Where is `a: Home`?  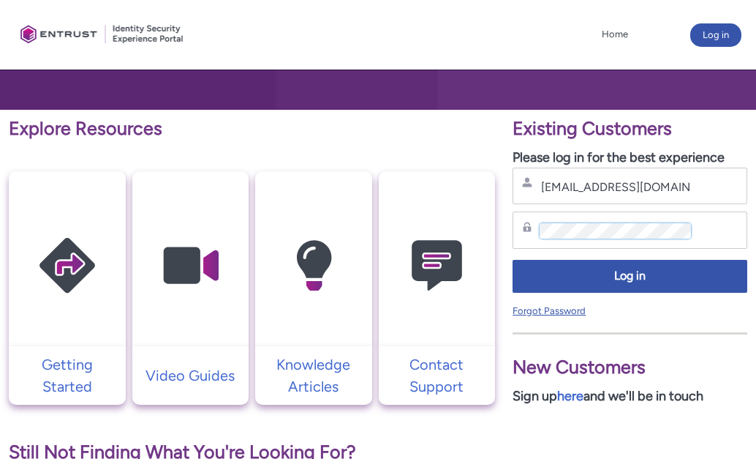
a: Home is located at coordinates (615, 34).